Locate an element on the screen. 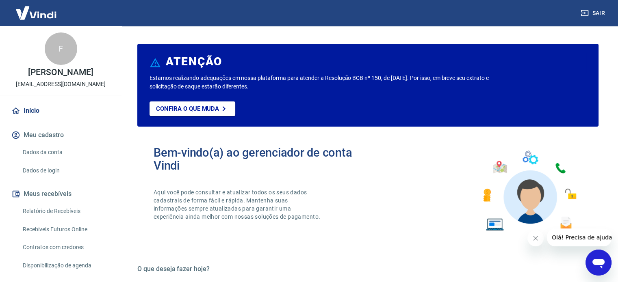 Image resolution: width=618 pixels, height=282 pixels. a: Recebíveis Futuros Online is located at coordinates (65, 229).